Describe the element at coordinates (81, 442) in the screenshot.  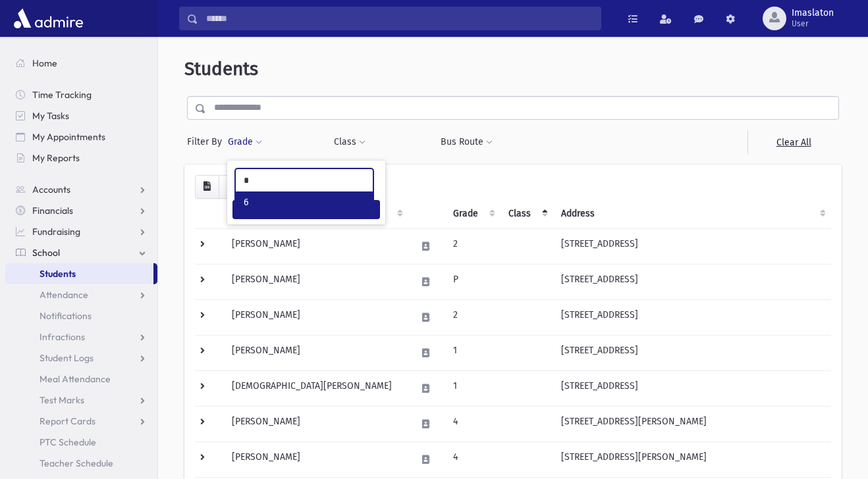
I see `a: PTC Schedule` at that location.